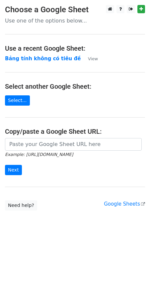  Describe the element at coordinates (13, 170) in the screenshot. I see `input: Next` at that location.